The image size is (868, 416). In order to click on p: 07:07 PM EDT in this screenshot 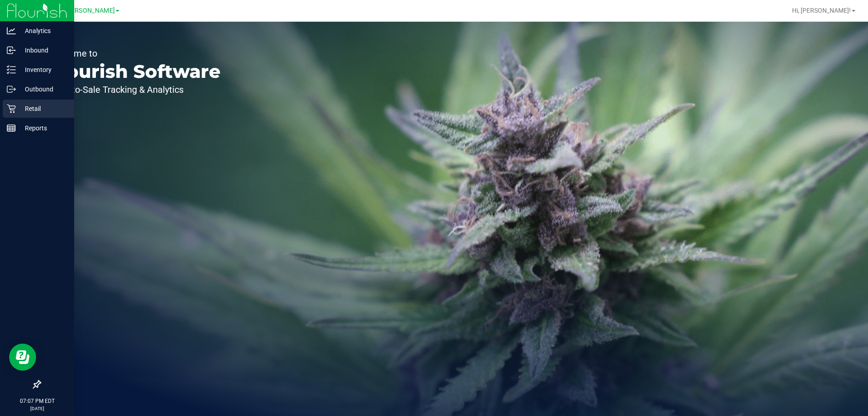, I will do `click(37, 401)`.